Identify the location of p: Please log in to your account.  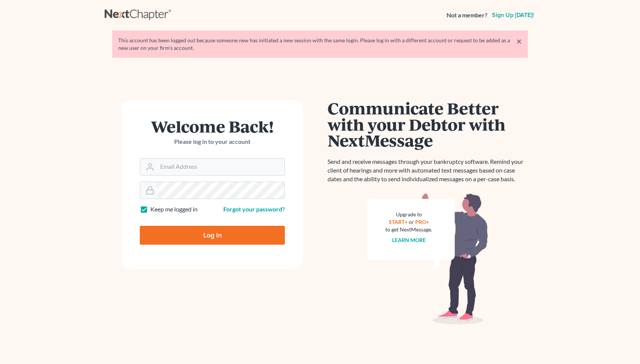
(212, 142).